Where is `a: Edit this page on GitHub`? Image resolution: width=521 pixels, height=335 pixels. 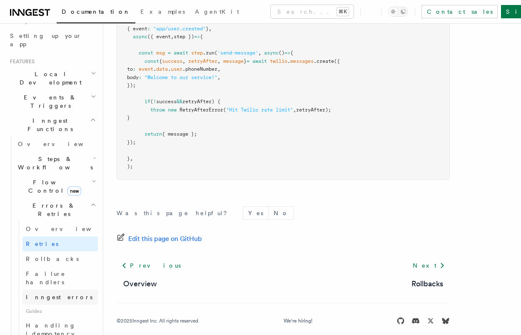 a: Edit this page on GitHub is located at coordinates (159, 239).